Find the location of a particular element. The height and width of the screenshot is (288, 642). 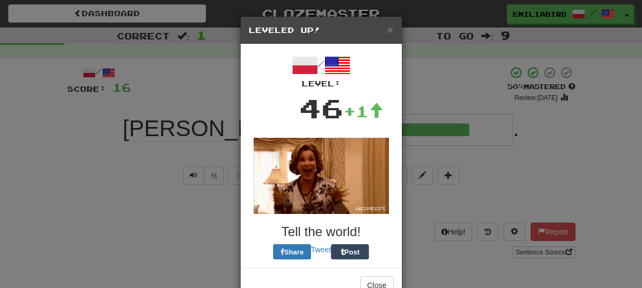

button: Close is located at coordinates (390, 29).